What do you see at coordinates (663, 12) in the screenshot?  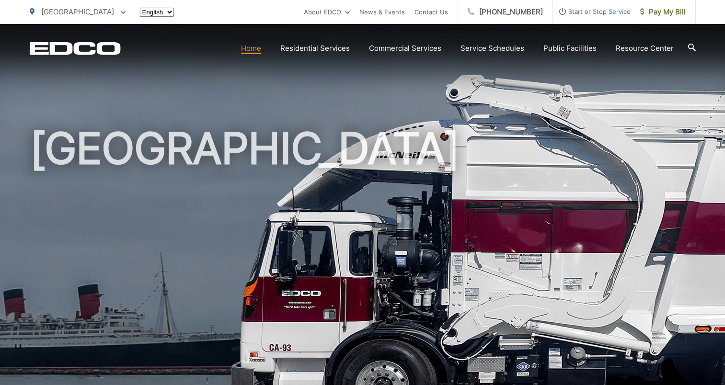 I see `span: Pay My Bill` at bounding box center [663, 12].